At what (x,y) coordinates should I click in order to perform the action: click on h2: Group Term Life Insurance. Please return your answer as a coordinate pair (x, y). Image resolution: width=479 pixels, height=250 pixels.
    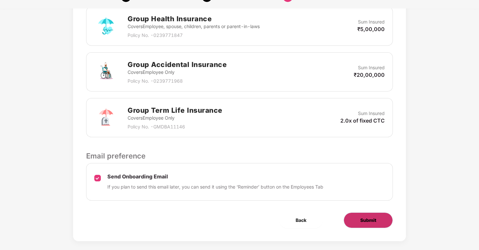
    Looking at the image, I should click on (175, 110).